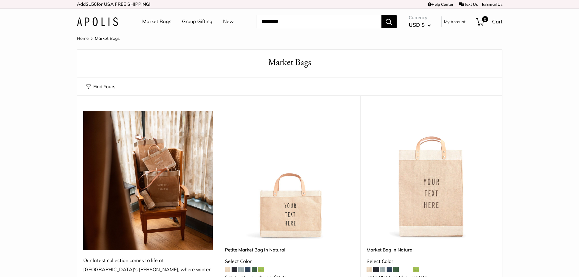 Image resolution: width=579 pixels, height=277 pixels. What do you see at coordinates (389, 22) in the screenshot?
I see `button: Search` at bounding box center [389, 22].